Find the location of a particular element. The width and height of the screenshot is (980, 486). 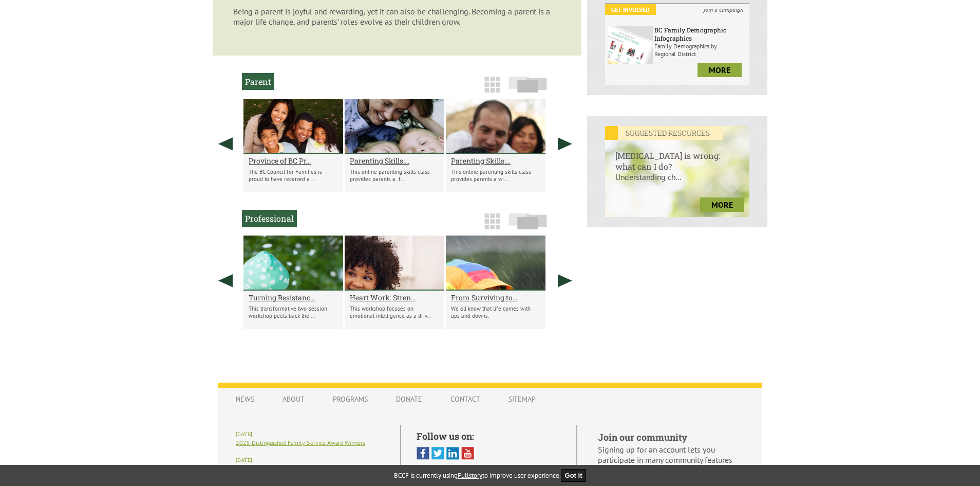

a: Contact is located at coordinates (465, 399).